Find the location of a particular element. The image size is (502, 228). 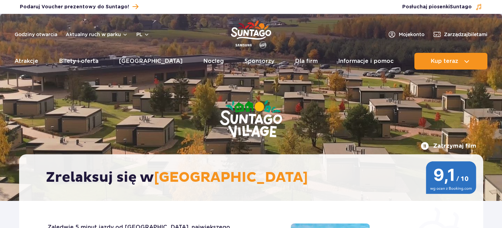

img: Suntago Village is located at coordinates (251, 120).